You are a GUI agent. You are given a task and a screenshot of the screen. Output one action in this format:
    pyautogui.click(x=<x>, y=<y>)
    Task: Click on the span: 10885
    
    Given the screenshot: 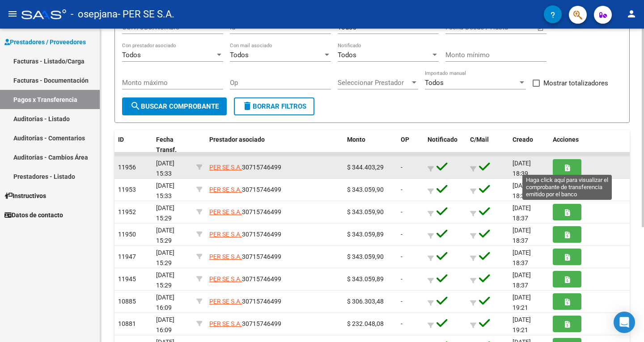 What is the action you would take?
    pyautogui.click(x=127, y=301)
    